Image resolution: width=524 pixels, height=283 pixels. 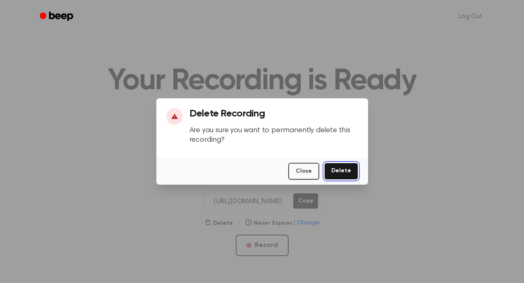 What do you see at coordinates (470, 17) in the screenshot?
I see `a: Log Out` at bounding box center [470, 17].